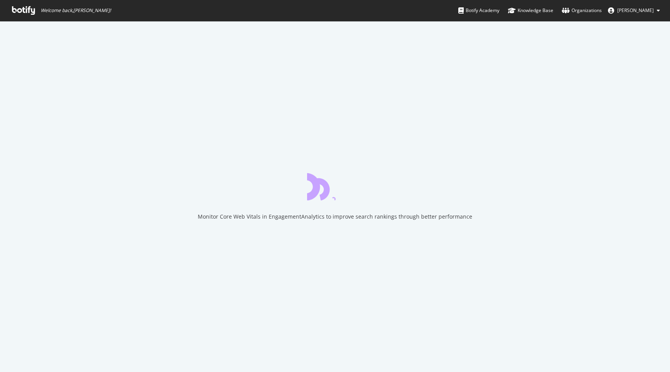 The image size is (670, 372). I want to click on div: Knowledge Base, so click(531, 10).